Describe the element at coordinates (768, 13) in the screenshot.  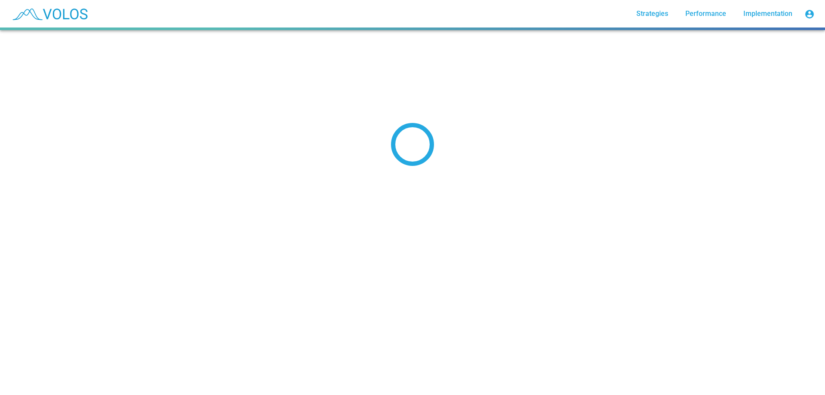
I see `span: Implementation` at that location.